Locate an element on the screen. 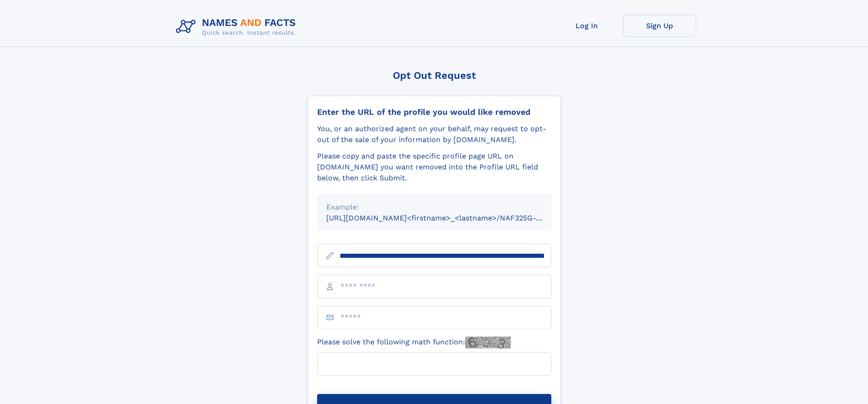  div: Opt Out Request is located at coordinates (434, 75).